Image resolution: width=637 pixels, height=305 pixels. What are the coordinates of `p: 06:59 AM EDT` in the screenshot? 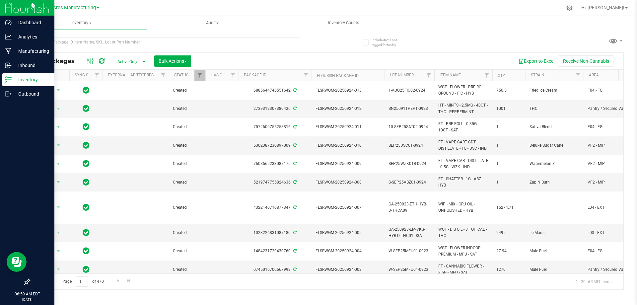 It's located at (27, 294).